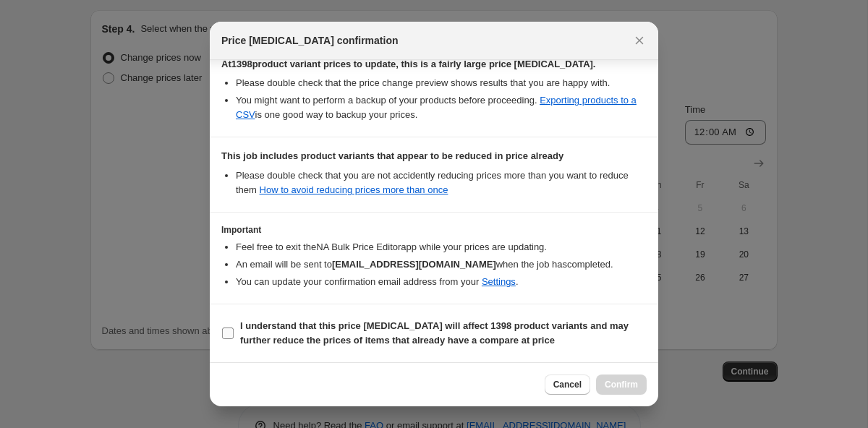 Image resolution: width=868 pixels, height=428 pixels. Describe the element at coordinates (434, 230) in the screenshot. I see `h3: Important` at that location.